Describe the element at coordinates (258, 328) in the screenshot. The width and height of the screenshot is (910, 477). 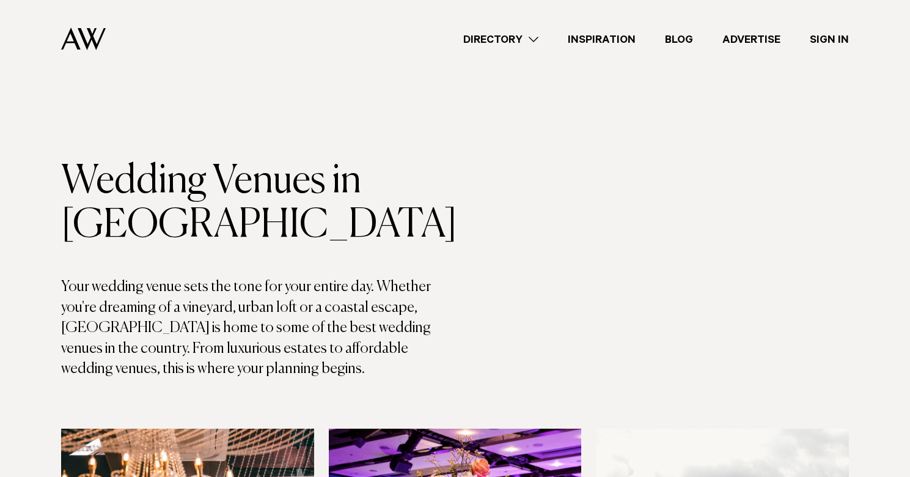
I see `p: Your wedding venue sets the tone for your entire day. Whether you're dreaming of a vineyard, urba...` at that location.